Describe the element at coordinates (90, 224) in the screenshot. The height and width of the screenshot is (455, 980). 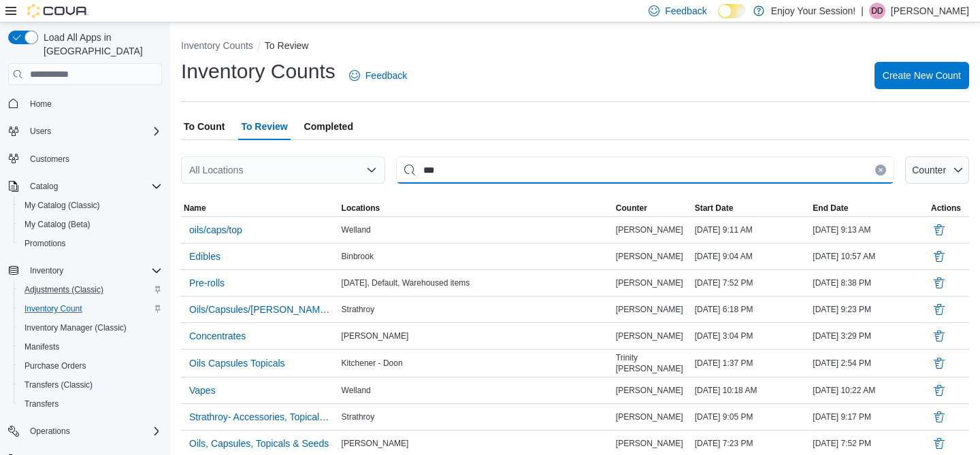
I see `button: My Catalog (Beta)` at that location.